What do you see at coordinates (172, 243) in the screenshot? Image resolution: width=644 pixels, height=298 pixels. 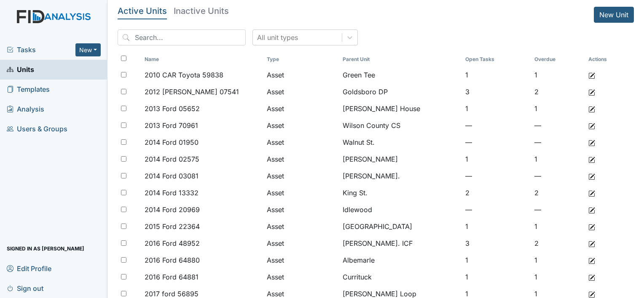 I see `span: 2016 Ford 48952` at bounding box center [172, 243].